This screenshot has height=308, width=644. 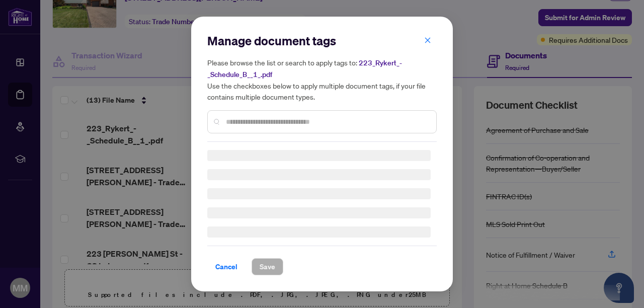 I want to click on span: Cancel, so click(x=226, y=267).